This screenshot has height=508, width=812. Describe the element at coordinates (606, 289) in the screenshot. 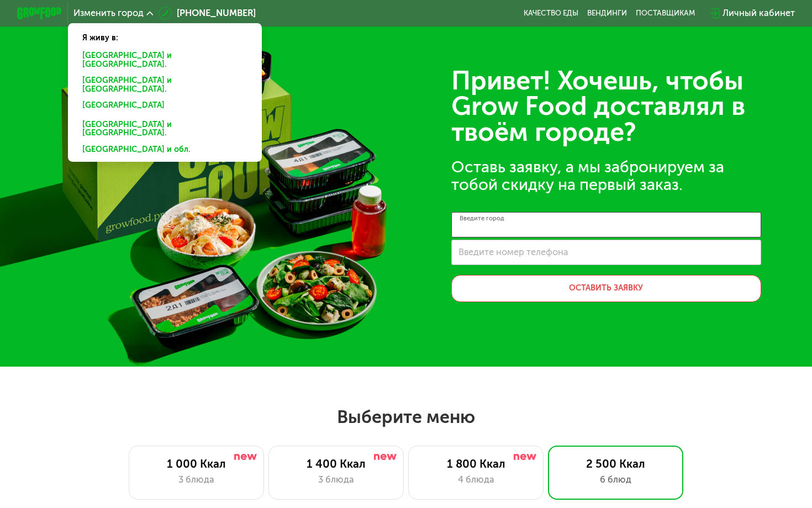

I see `button: Оставить заявку` at that location.